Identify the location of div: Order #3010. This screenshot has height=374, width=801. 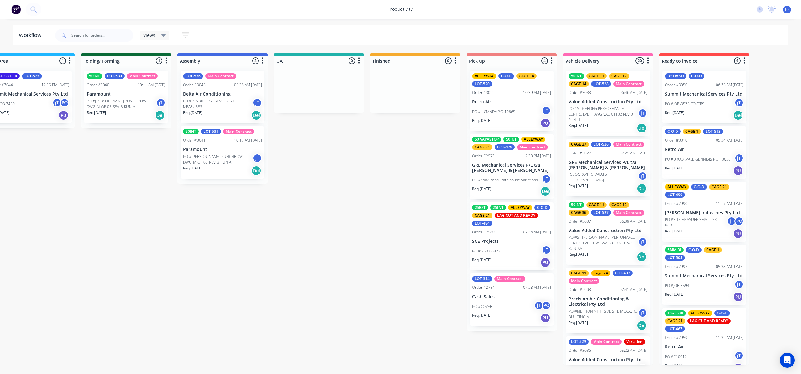
(676, 140).